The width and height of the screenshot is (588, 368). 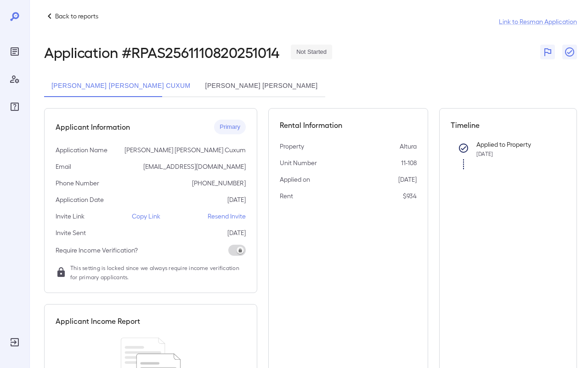 What do you see at coordinates (64, 167) in the screenshot?
I see `p: Email` at bounding box center [64, 167].